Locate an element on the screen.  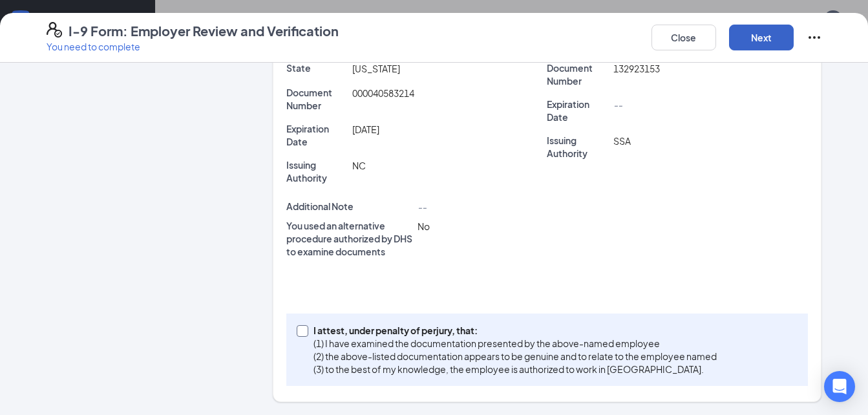
span: NC is located at coordinates (359, 166).